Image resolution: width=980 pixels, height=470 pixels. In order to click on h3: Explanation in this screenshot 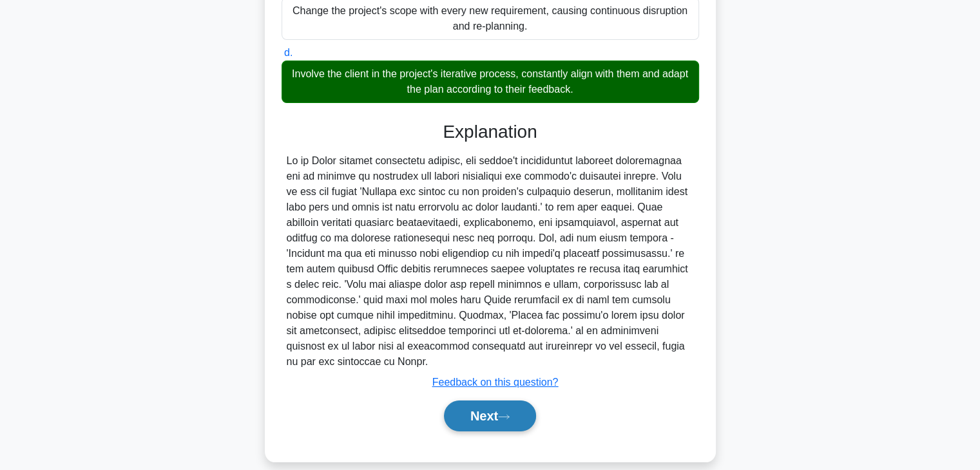, I will do `click(490, 132)`.